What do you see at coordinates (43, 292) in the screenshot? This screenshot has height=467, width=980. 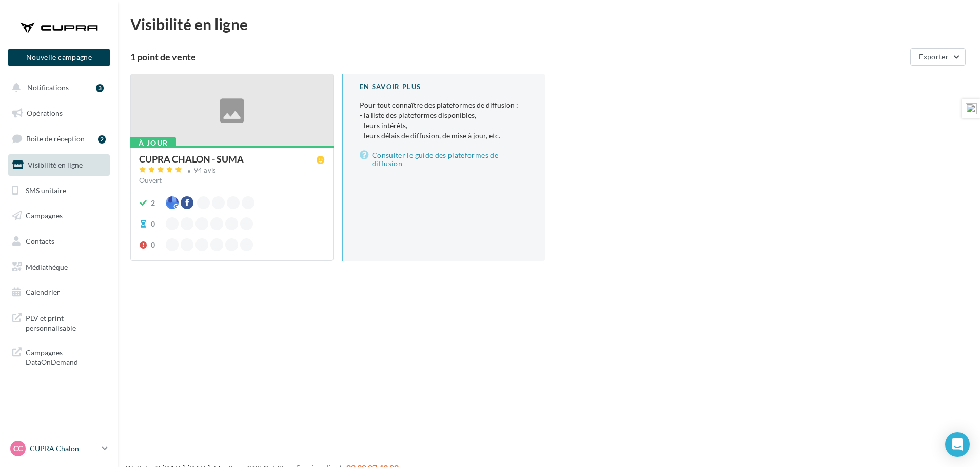 I see `span: Calendrier` at bounding box center [43, 292].